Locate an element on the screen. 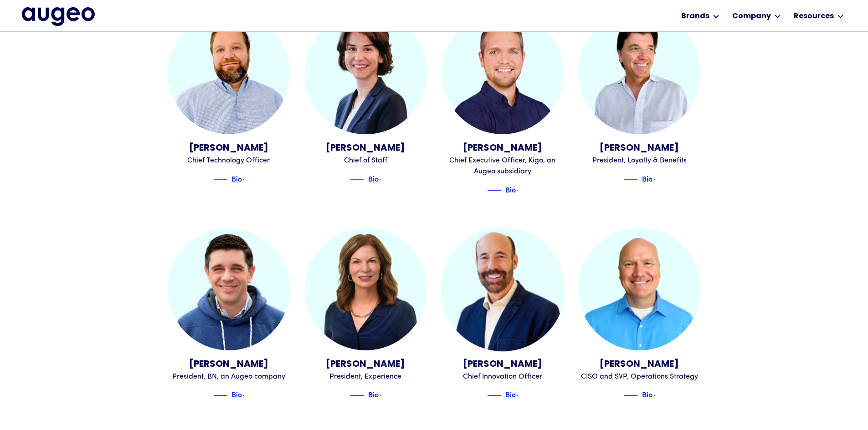 The width and height of the screenshot is (868, 430). div: Brands is located at coordinates (695, 17).